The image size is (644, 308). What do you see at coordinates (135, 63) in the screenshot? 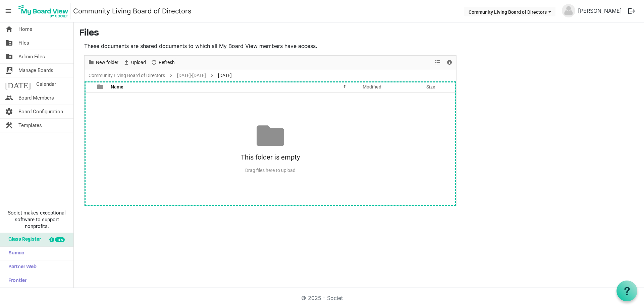
I see `div: Upload` at bounding box center [135, 63].